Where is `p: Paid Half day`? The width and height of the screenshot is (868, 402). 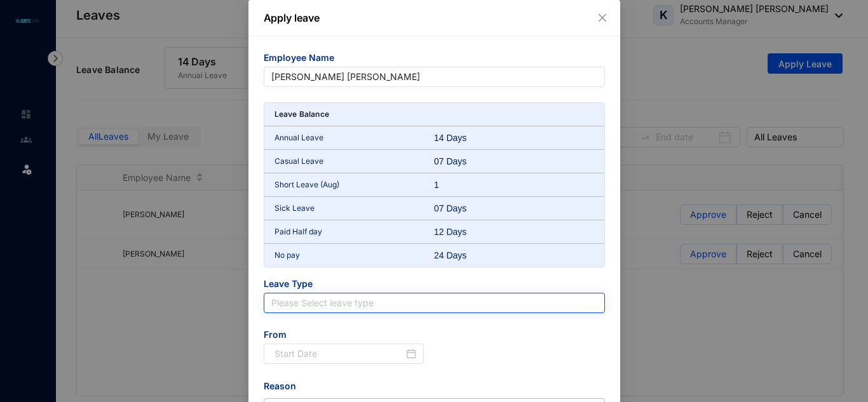
p: Paid Half day is located at coordinates (355, 232).